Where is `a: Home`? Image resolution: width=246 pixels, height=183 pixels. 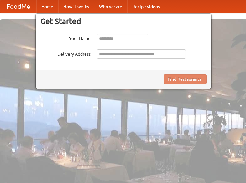 a: Home is located at coordinates (47, 7).